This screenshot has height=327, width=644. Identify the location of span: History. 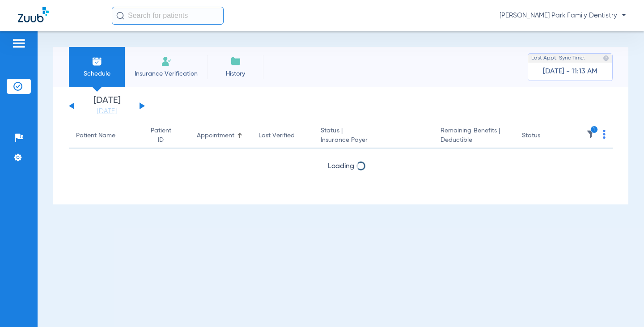
(235, 74).